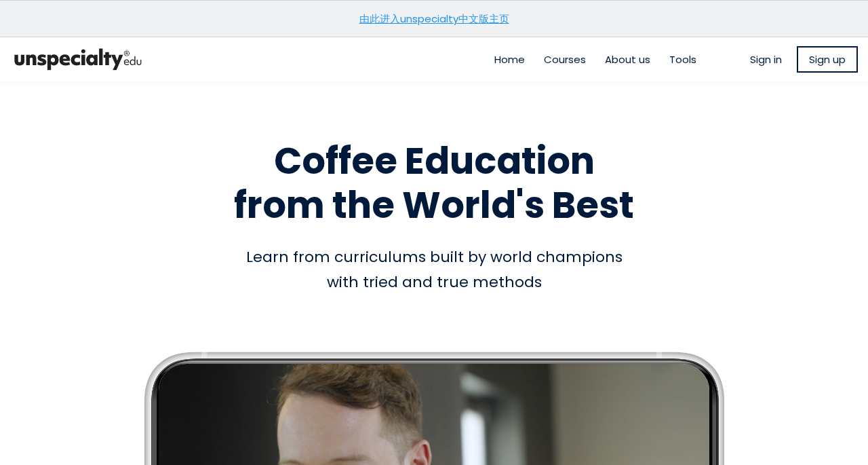 The image size is (868, 465). I want to click on div: Learn from curriculums built by world champions with tried and true methods, so click(434, 269).